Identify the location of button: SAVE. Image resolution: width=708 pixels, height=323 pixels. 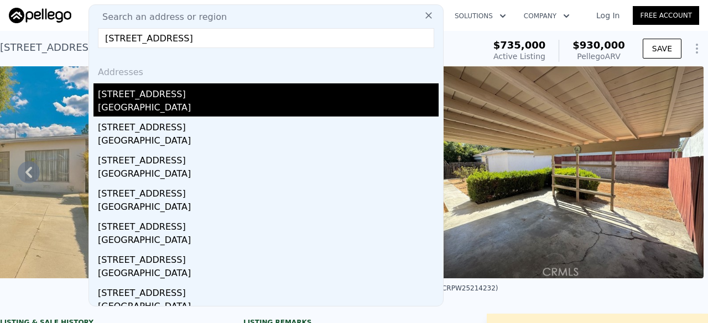
(662, 49).